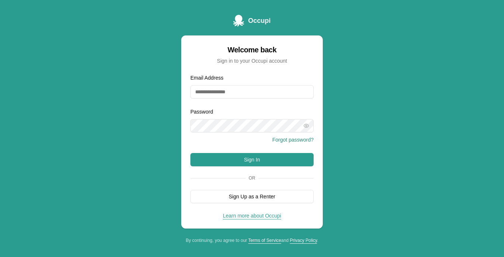 The height and width of the screenshot is (257, 504). Describe the element at coordinates (252, 196) in the screenshot. I see `button: Sign Up as a Renter` at that location.